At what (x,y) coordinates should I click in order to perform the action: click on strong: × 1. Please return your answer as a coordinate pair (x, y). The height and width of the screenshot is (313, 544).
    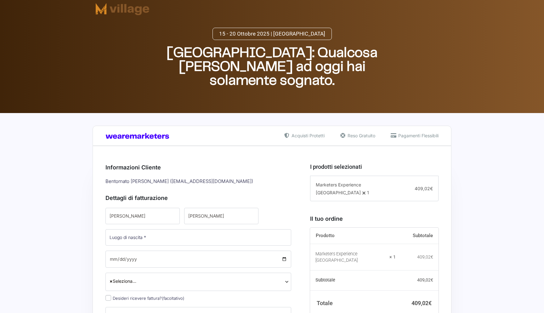
    Looking at the image, I should click on (393, 257).